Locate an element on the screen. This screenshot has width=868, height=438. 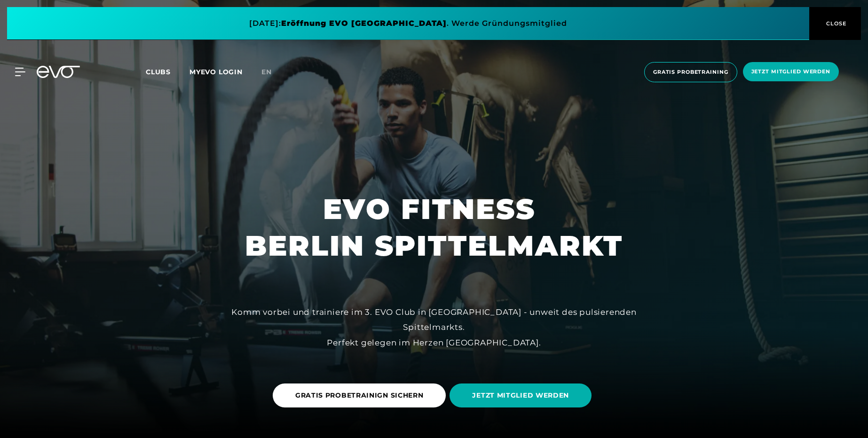
a: Jetzt Mitglied werden is located at coordinates (791, 72).